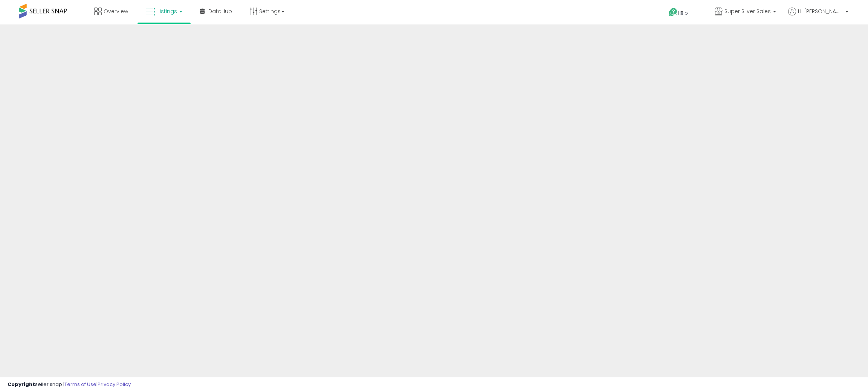 The height and width of the screenshot is (392, 868). What do you see at coordinates (683, 13) in the screenshot?
I see `span: Help` at bounding box center [683, 13].